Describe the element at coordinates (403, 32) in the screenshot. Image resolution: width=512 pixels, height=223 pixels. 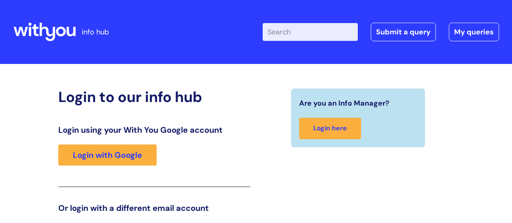
I see `a: Submit a query` at that location.